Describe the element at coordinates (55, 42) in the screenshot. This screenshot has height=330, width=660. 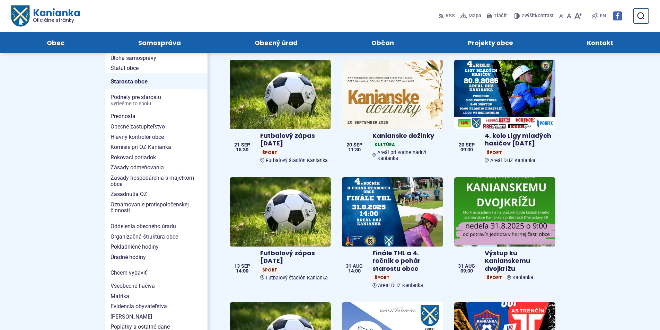
I see `span: Obec` at that location.